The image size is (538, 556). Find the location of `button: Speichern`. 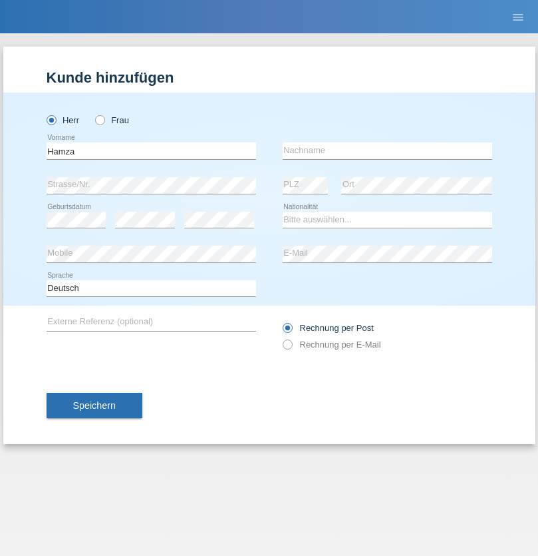

button: Speichern is located at coordinates (94, 405).